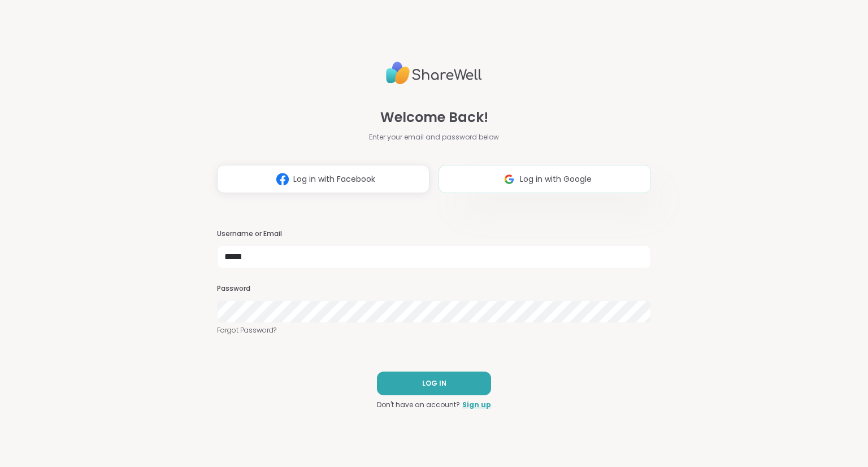 The image size is (868, 467). Describe the element at coordinates (555, 179) in the screenshot. I see `span: Log in with Google` at that location.